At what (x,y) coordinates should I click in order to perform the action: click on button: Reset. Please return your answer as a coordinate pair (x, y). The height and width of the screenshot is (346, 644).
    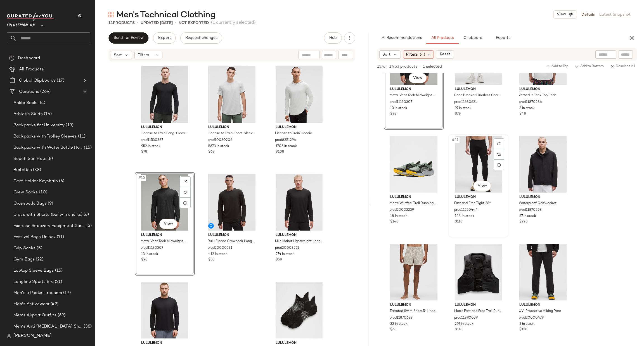
    Looking at the image, I should click on (445, 54).